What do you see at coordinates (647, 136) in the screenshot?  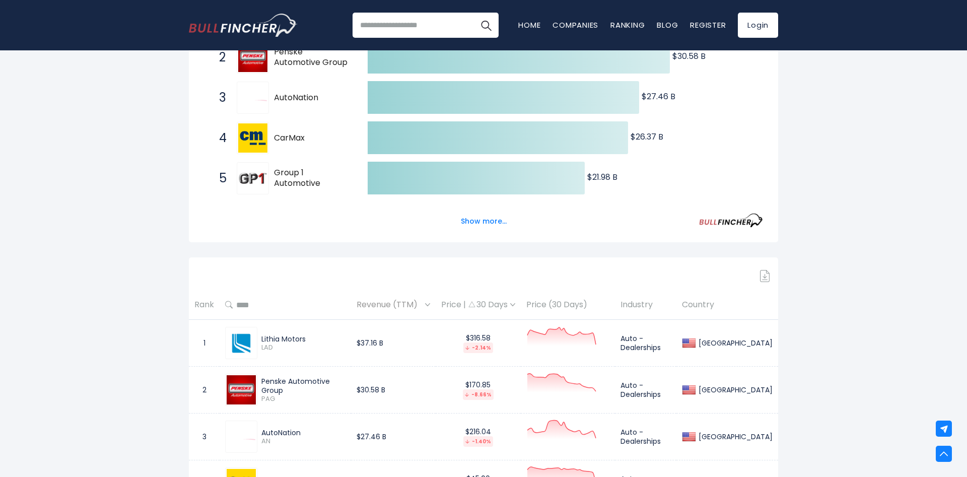 I see `text: $26.37 B` at bounding box center [647, 136].